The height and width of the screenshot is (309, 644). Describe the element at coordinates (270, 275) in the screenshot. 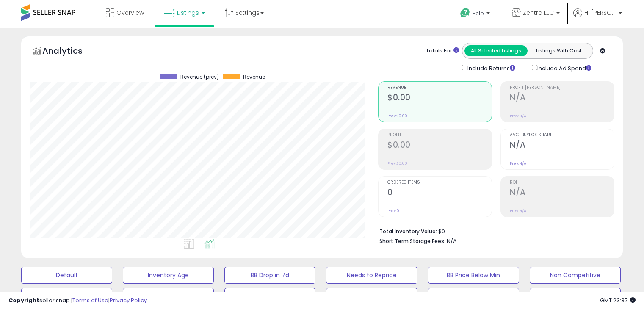

I see `button: BB Drop in 7d` at that location.